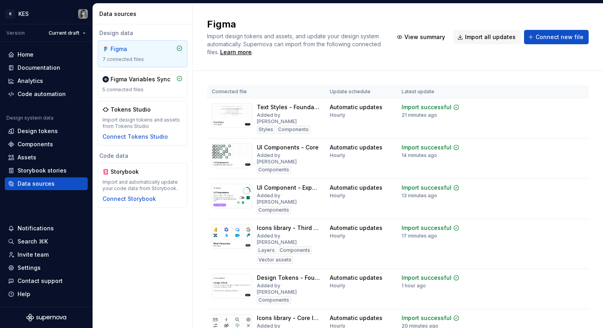  I want to click on span: Current draft, so click(64, 33).